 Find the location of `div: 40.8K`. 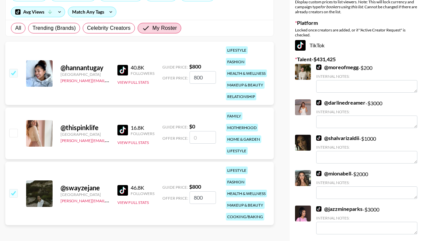

div: 40.8K is located at coordinates (142, 67).